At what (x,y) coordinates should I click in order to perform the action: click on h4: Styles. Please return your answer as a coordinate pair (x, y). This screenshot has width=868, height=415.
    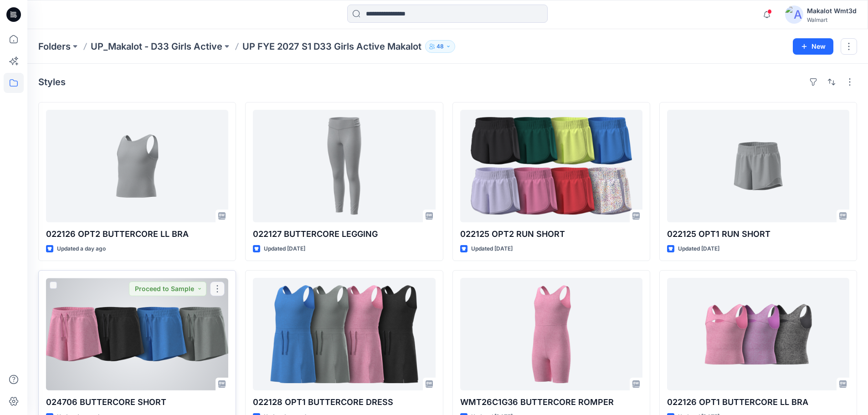
    Looking at the image, I should click on (52, 82).